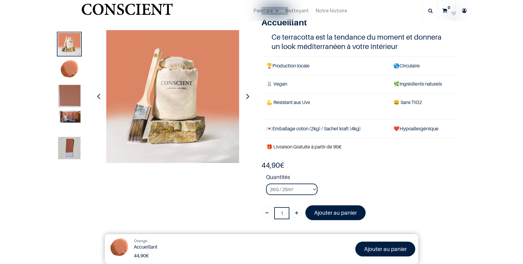  What do you see at coordinates (297, 10) in the screenshot?
I see `span: Nettoyant` at bounding box center [297, 10].